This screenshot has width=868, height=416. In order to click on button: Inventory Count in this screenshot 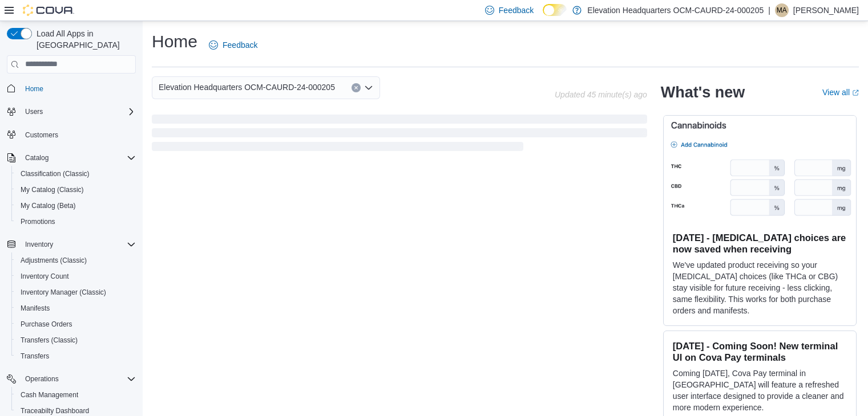, I will do `click(76, 277)`.